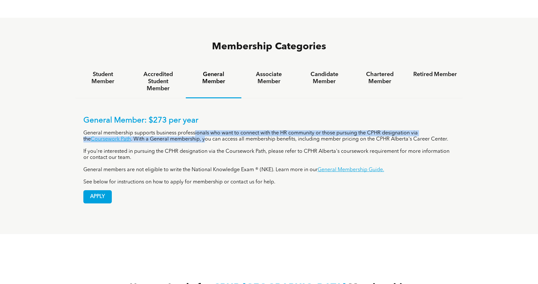 The height and width of the screenshot is (284, 538). Describe the element at coordinates (269, 137) in the screenshot. I see `p: General membership supports business professionals who want to connect with the HR community or t...` at that location.